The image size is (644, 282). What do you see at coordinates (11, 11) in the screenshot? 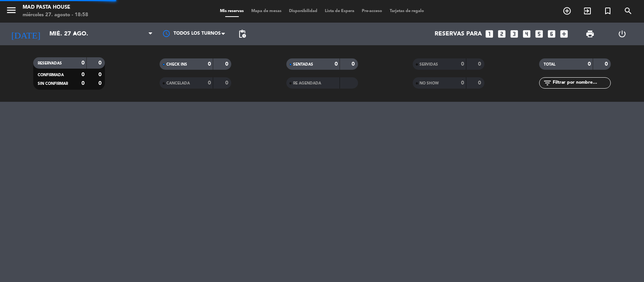
I see `button: menu` at bounding box center [11, 11].